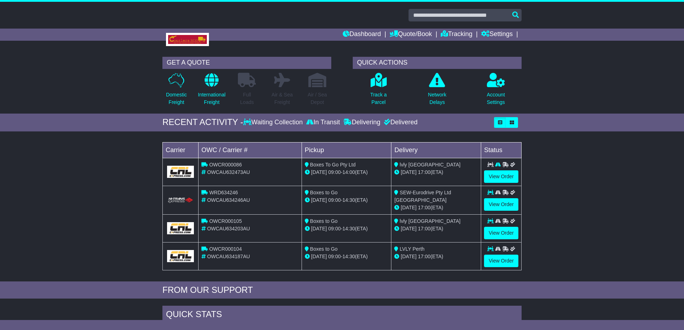 Image resolution: width=684 pixels, height=330 pixels. Describe the element at coordinates (411, 35) in the screenshot. I see `a: Quote/Book` at that location.